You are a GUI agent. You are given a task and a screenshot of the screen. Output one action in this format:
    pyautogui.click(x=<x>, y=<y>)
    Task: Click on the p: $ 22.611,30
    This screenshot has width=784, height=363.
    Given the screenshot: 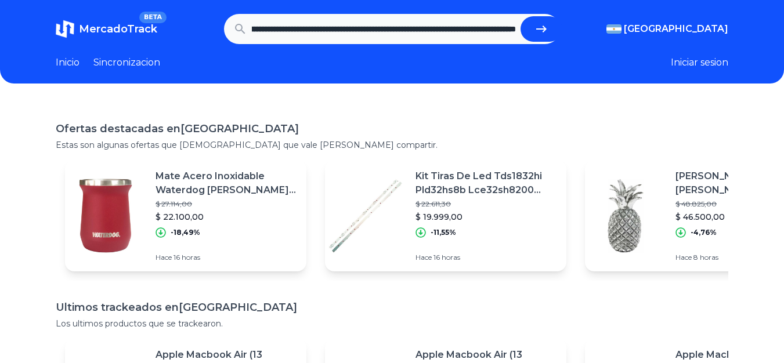 What is the action you would take?
    pyautogui.click(x=486, y=204)
    